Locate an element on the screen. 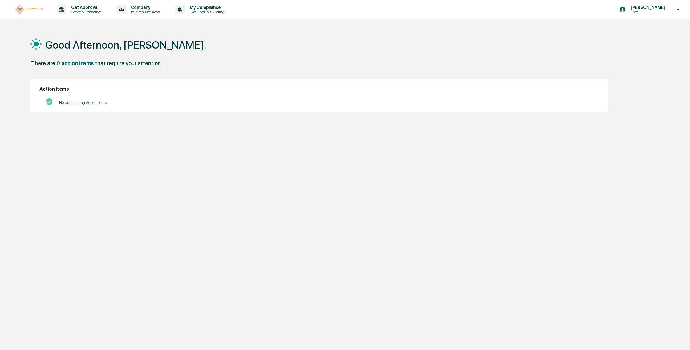 Image resolution: width=690 pixels, height=350 pixels. p: Policies & Documents is located at coordinates (144, 12).